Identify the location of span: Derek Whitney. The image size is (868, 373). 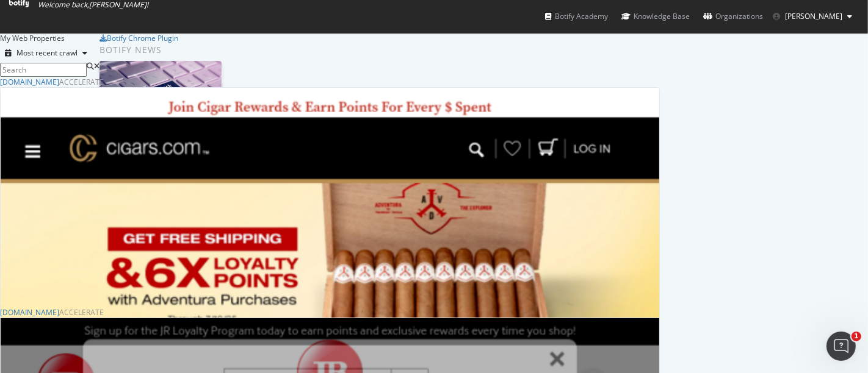
(814, 16).